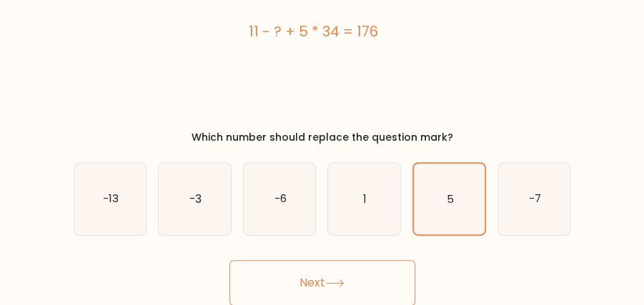 The width and height of the screenshot is (644, 305). Describe the element at coordinates (280, 198) in the screenshot. I see `text: -6` at that location.